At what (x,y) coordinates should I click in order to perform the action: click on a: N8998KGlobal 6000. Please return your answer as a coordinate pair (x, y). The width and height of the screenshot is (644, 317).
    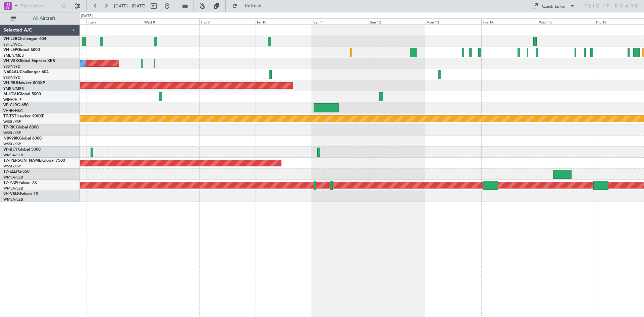
    Looking at the image, I should click on (22, 138).